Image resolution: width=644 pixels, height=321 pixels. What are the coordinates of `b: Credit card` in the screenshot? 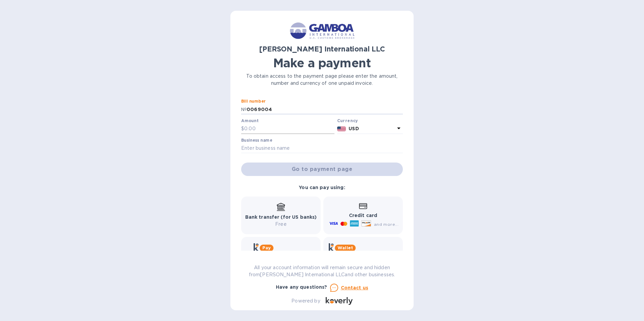 It's located at (363, 215).